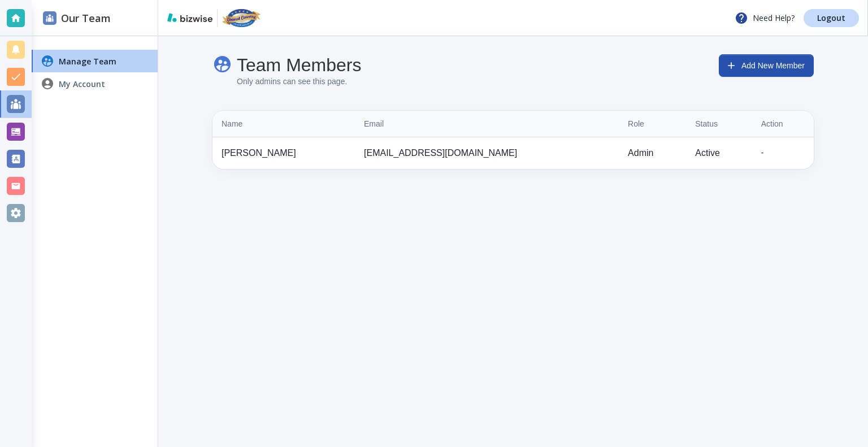 The image size is (868, 447). Describe the element at coordinates (94, 84) in the screenshot. I see `div: My Account` at that location.